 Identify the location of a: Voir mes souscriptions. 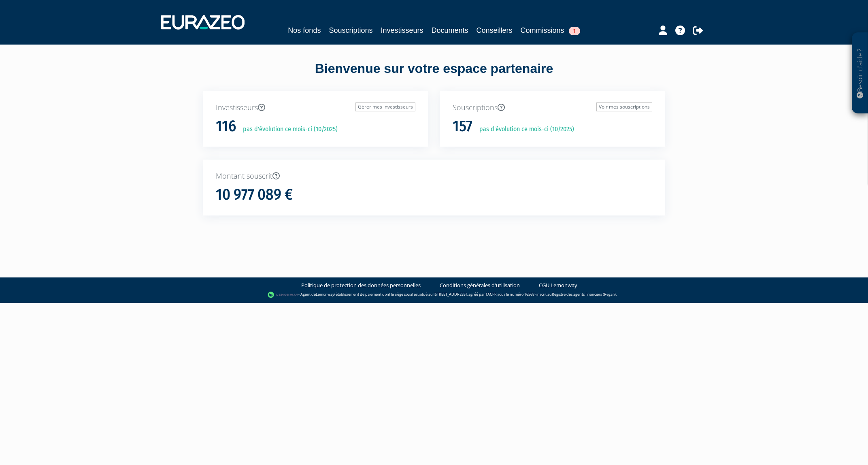
(624, 107).